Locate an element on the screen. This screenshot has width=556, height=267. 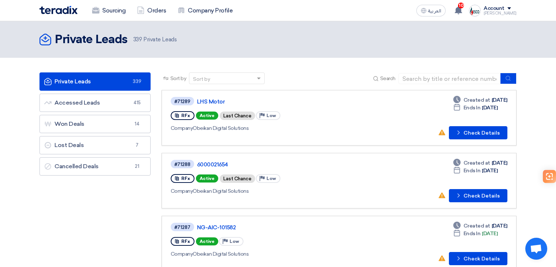
div: #71288 is located at coordinates (182, 164).